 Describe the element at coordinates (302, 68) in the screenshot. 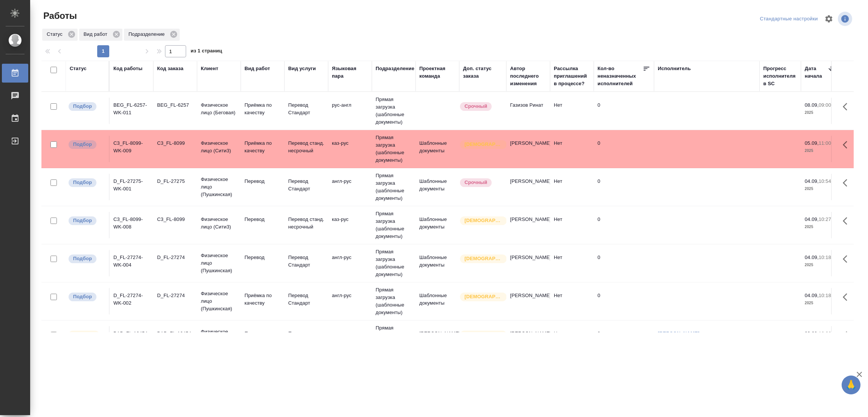

I see `div: Вид услуги` at that location.